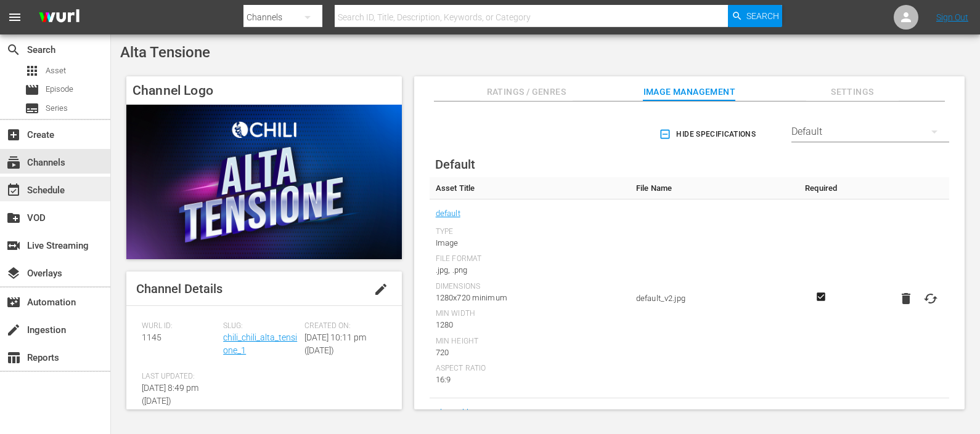 This screenshot has height=434, width=980. Describe the element at coordinates (264, 90) in the screenshot. I see `h4: Channel Logo` at that location.